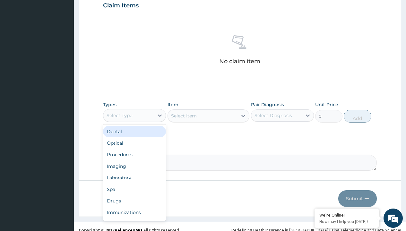 Image resolution: width=406 pixels, height=231 pixels. Describe the element at coordinates (357, 116) in the screenshot. I see `button: Add` at that location.